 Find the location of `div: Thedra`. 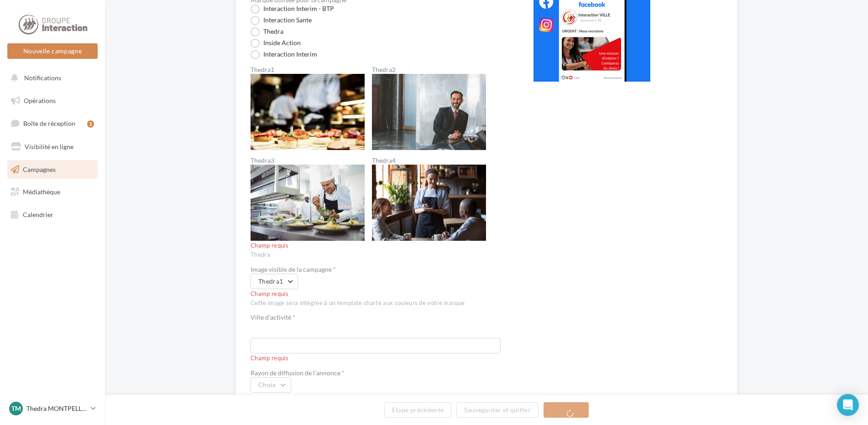

div: Thedra is located at coordinates (378, 255).